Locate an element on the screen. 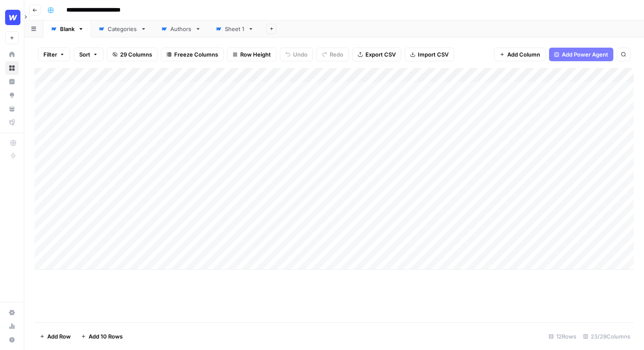  div: 23/29 Columns is located at coordinates (606, 336).